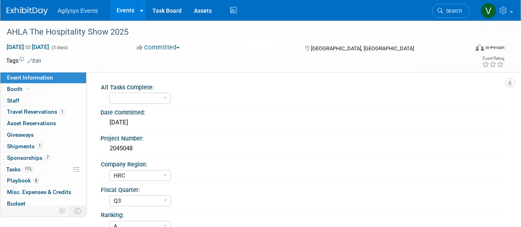 The width and height of the screenshot is (521, 227). I want to click on div: Fiscal Quarter:, so click(301, 189).